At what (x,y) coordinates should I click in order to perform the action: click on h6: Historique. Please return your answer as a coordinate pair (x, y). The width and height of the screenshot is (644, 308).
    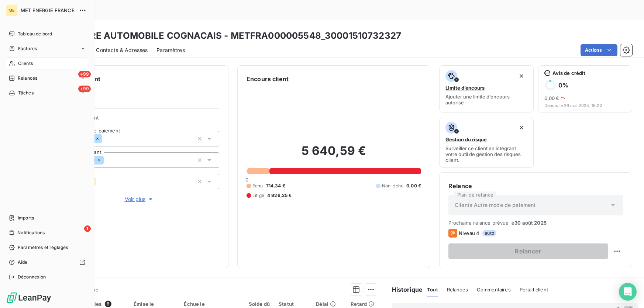
    Looking at the image, I should click on (404, 290).